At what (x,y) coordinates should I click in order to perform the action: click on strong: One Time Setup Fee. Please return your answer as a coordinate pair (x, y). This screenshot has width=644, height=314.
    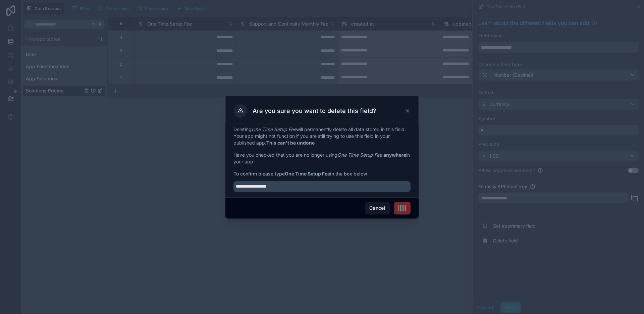
    Looking at the image, I should click on (307, 174).